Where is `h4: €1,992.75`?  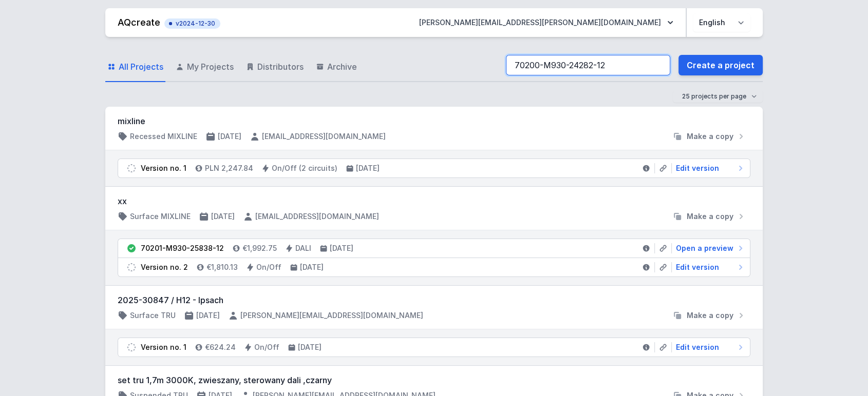
h4: €1,992.75 is located at coordinates (259, 248).